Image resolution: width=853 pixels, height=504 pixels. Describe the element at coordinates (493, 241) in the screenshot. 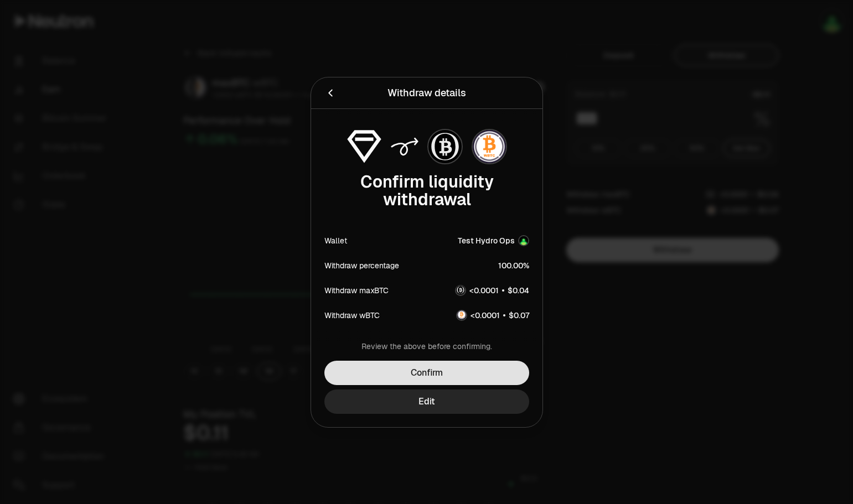

I see `button: Test Hydro OpsAccount Image` at that location.